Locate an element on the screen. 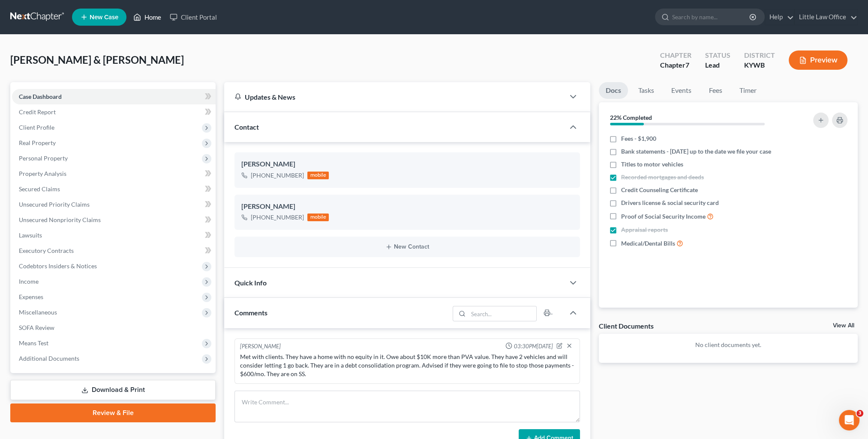 The width and height of the screenshot is (868, 439). input: Search by name... is located at coordinates (711, 17).